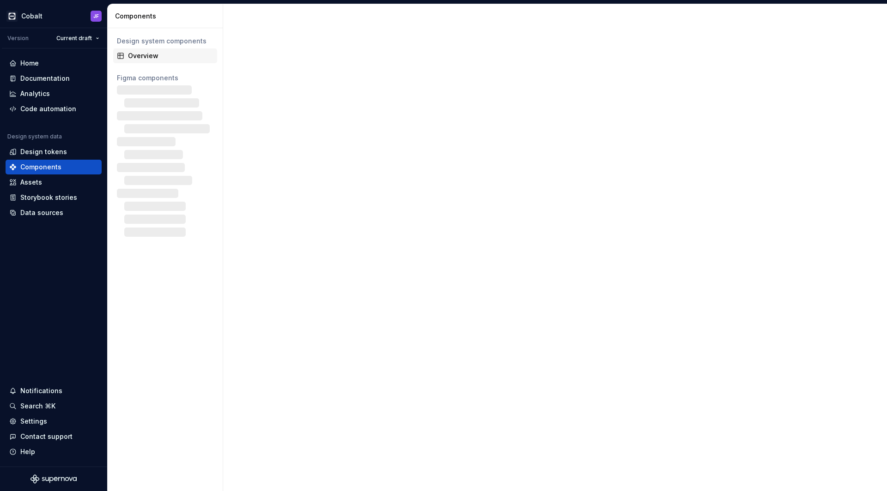 Image resolution: width=887 pixels, height=491 pixels. What do you see at coordinates (35, 94) in the screenshot?
I see `div: Analytics` at bounding box center [35, 94].